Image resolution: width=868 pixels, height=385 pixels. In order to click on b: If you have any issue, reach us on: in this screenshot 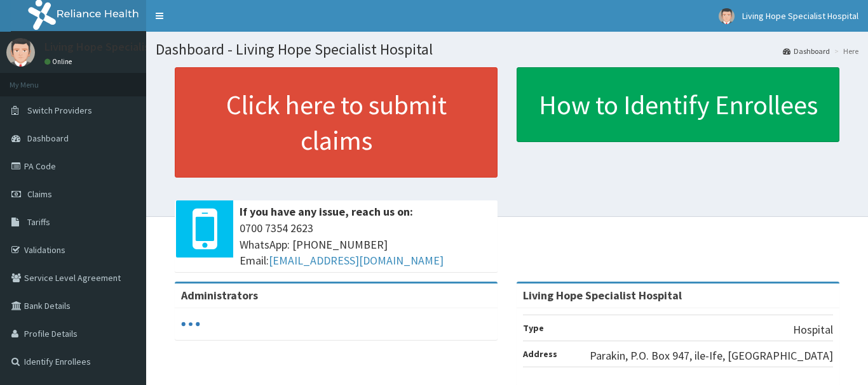, I will do `click(326, 211)`.